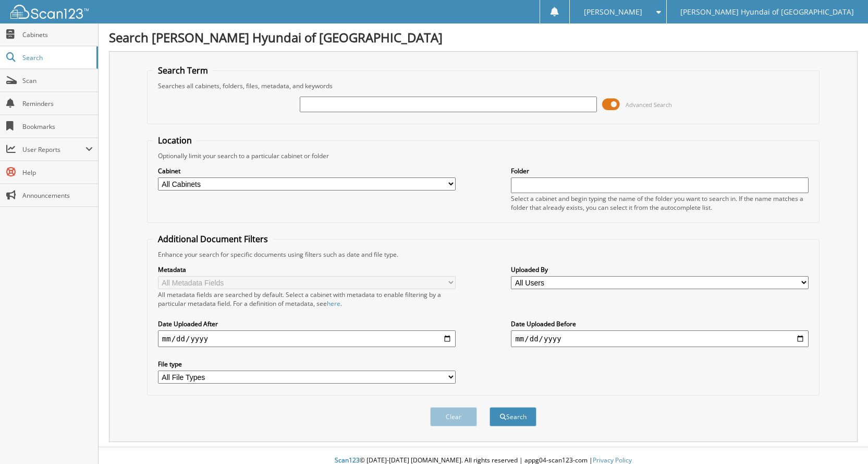 This screenshot has width=868, height=464. I want to click on input: start, so click(306, 339).